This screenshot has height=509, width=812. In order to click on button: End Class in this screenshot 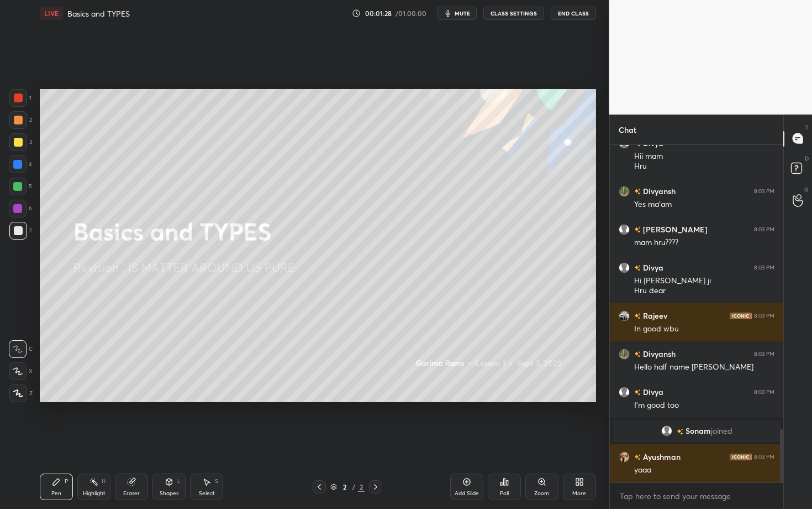, I will do `click(574, 13)`.